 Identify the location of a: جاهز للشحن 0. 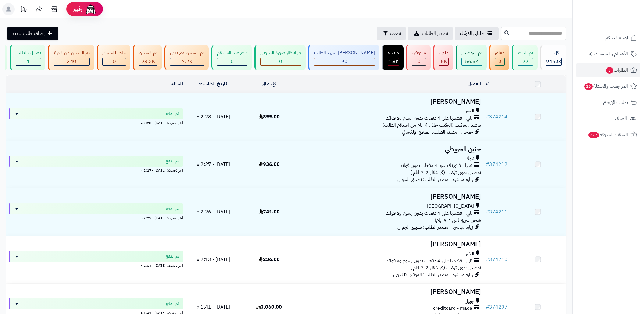
(113, 57).